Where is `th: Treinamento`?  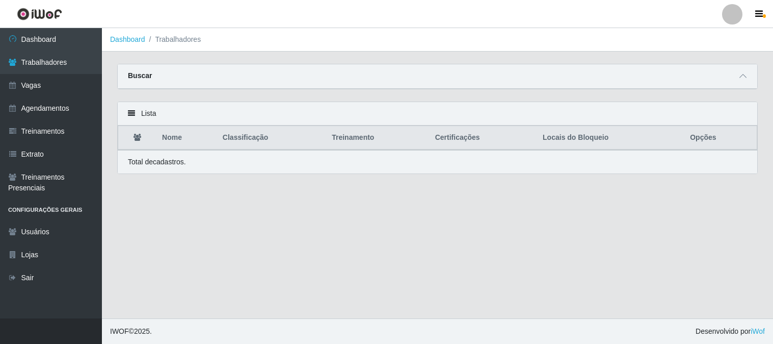 th: Treinamento is located at coordinates (377, 138).